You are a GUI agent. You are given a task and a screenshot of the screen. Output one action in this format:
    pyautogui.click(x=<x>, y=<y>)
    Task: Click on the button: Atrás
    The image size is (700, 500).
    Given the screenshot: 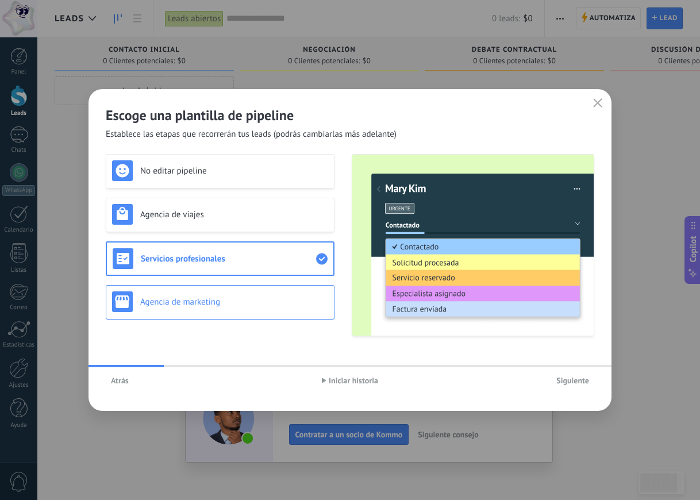 What is the action you would take?
    pyautogui.click(x=120, y=381)
    